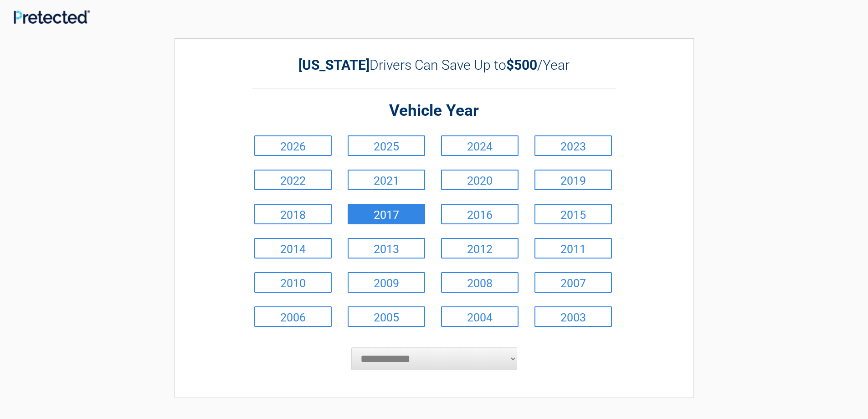 The width and height of the screenshot is (868, 419). Describe the element at coordinates (293, 180) in the screenshot. I see `a: 2022` at that location.